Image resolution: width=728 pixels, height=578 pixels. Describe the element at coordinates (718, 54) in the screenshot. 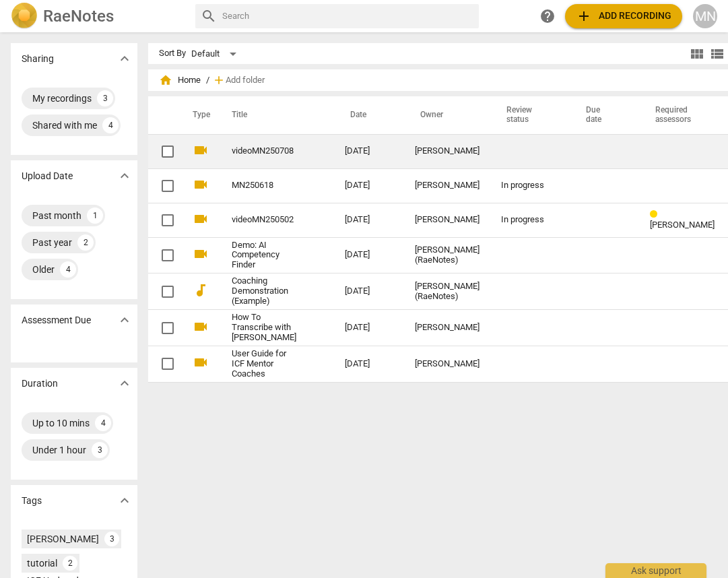

I see `button: List view` at that location.